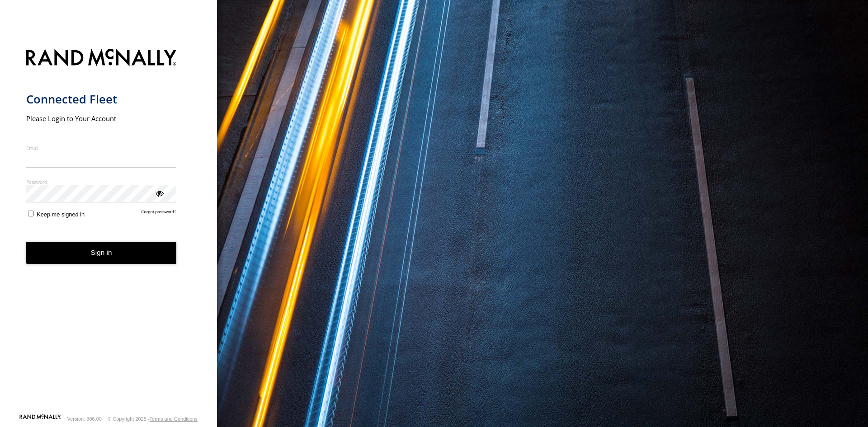 The width and height of the screenshot is (868, 427). I want to click on h1: Connected Fleet, so click(102, 99).